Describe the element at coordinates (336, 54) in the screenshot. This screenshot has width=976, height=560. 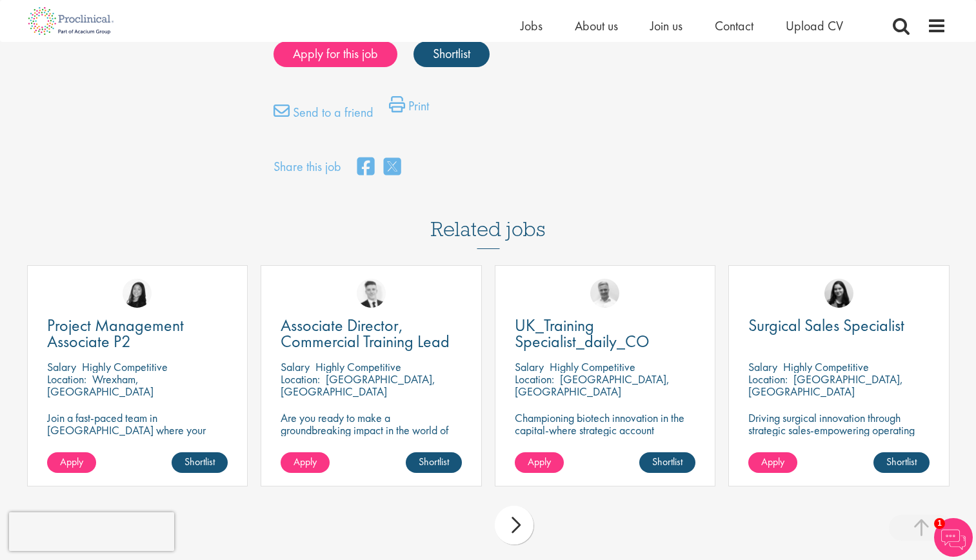
I see `a: Apply for this job` at that location.